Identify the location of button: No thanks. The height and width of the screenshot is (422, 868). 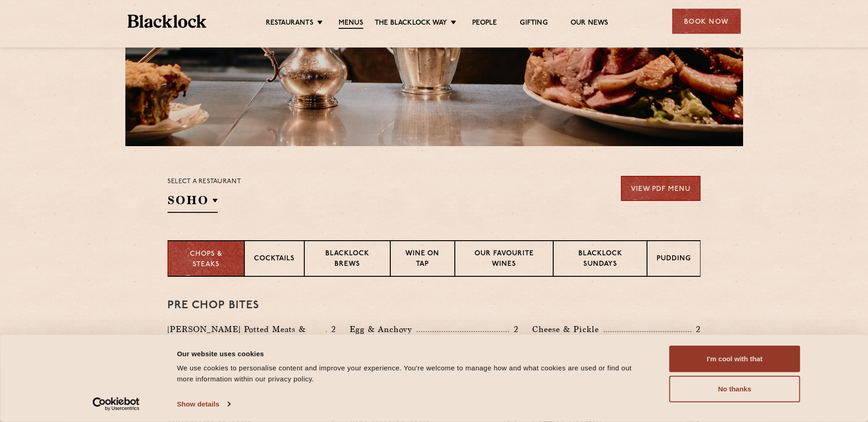
(734, 389).